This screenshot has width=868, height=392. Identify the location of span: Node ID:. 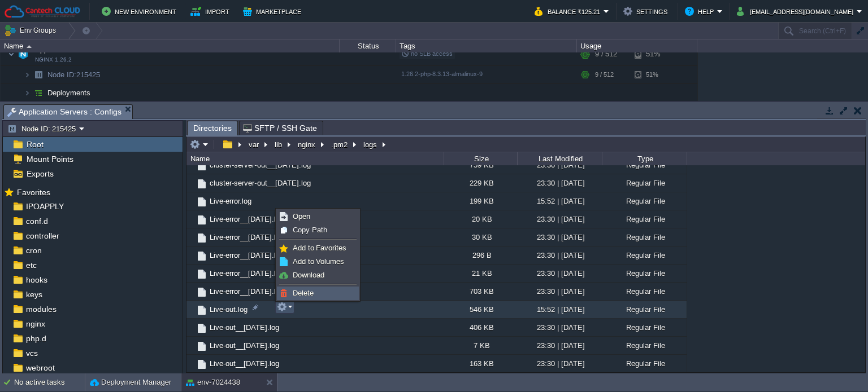
(61, 74).